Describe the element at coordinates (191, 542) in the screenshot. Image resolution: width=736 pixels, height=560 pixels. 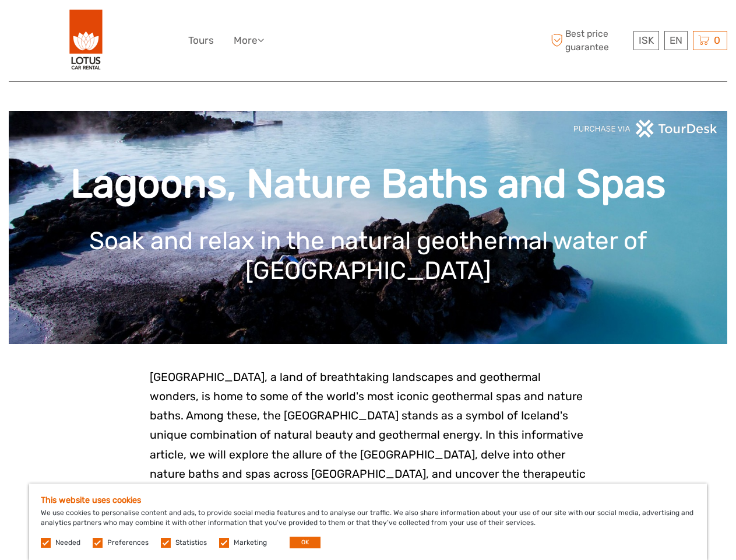
I see `label: Statistics` at that location.